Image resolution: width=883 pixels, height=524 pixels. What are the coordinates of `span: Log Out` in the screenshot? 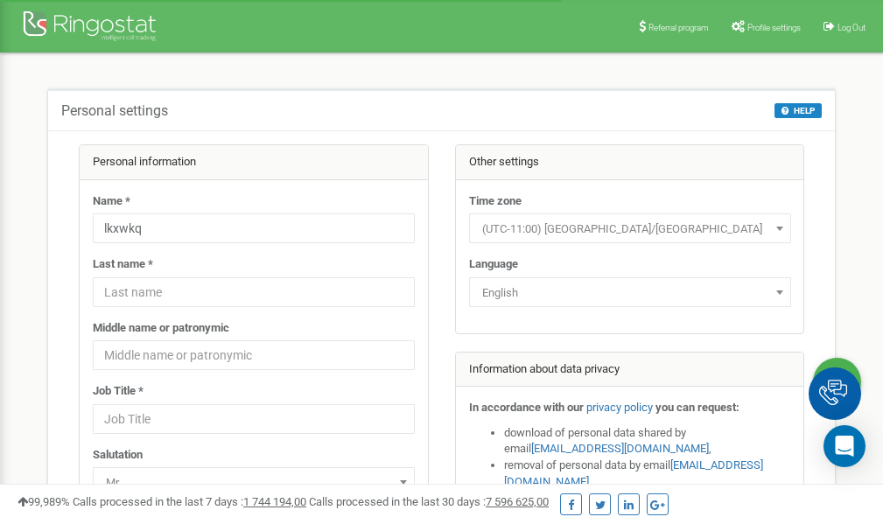 It's located at (852, 27).